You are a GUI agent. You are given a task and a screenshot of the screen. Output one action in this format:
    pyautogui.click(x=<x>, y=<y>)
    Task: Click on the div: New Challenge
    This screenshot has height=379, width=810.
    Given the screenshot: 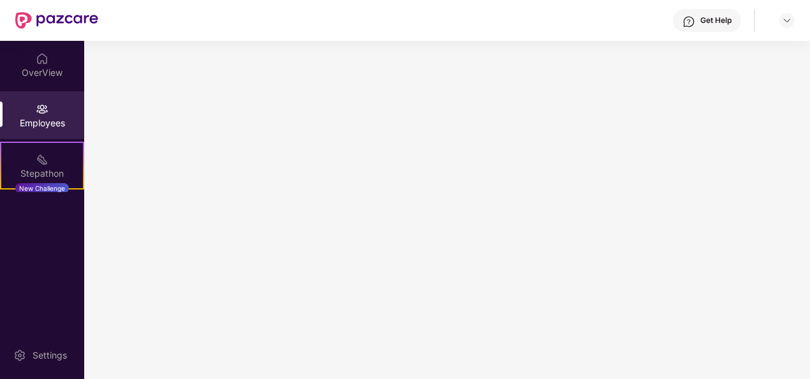 What is the action you would take?
    pyautogui.click(x=42, y=188)
    